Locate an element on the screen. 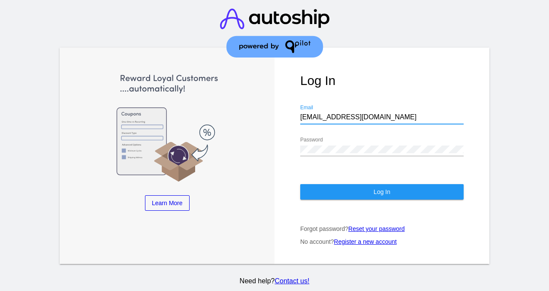 This screenshot has width=549, height=291. span: Learn More is located at coordinates (167, 203).